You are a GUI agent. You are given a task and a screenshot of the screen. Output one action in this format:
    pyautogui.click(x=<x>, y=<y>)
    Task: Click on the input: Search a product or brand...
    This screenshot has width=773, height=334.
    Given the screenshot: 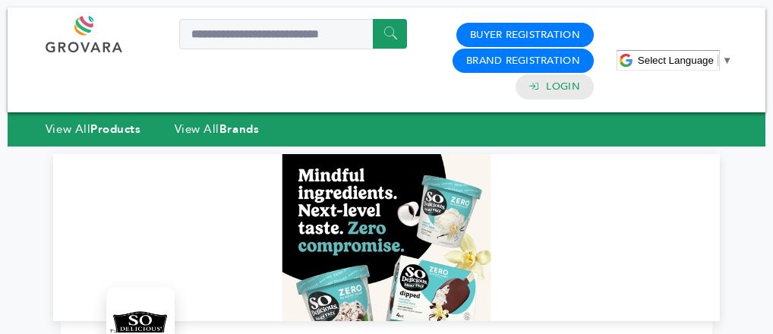 What is the action you would take?
    pyautogui.click(x=293, y=34)
    